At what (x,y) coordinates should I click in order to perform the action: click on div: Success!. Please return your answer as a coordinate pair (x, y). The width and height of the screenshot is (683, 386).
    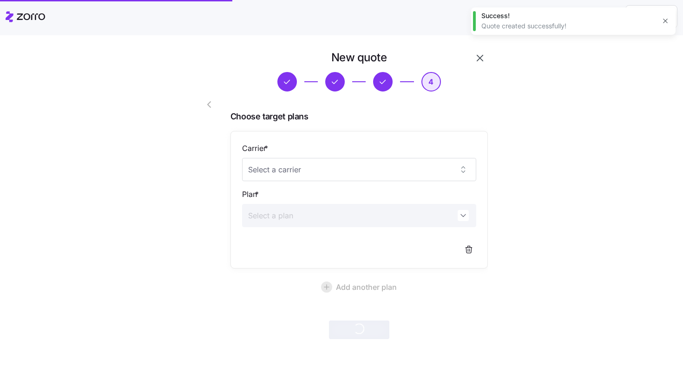
    Looking at the image, I should click on (568, 16).